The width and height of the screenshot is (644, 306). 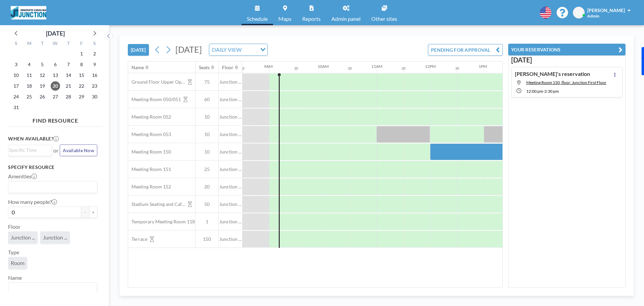 What do you see at coordinates (95, 97) in the screenshot?
I see `span: Saturday, August 30, 2025` at bounding box center [95, 97].